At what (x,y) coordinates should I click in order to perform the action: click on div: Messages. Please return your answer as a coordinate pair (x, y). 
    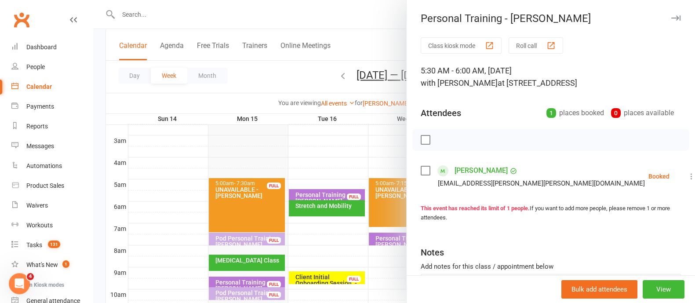
    Looking at the image, I should click on (40, 146).